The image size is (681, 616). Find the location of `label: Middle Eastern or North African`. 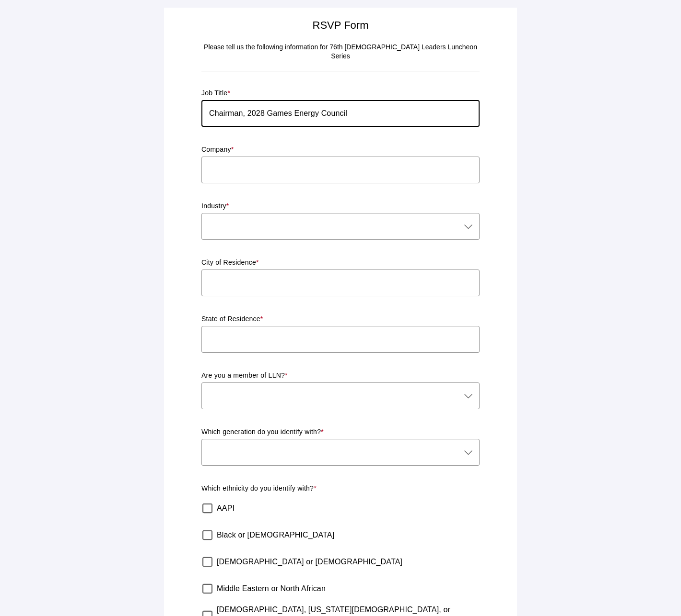

label: Middle Eastern or North African is located at coordinates (271, 590).